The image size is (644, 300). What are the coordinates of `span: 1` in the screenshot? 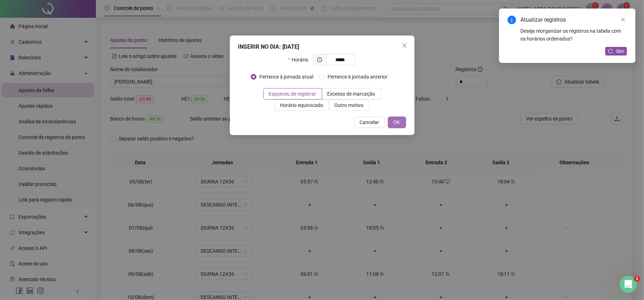 It's located at (637, 279).